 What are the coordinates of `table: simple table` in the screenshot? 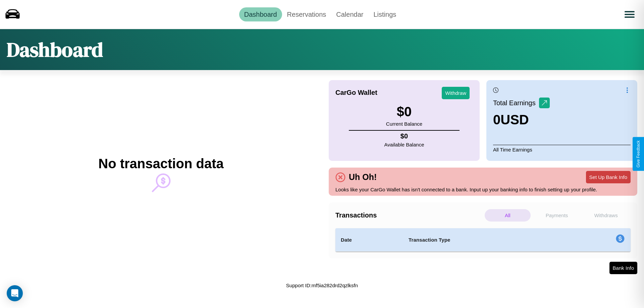 It's located at (483, 240).